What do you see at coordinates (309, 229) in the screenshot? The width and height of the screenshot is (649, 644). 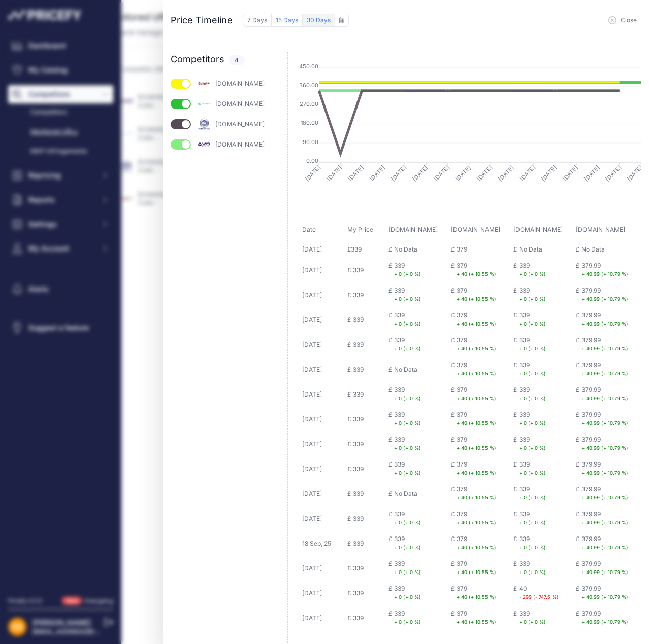 I see `span: Date` at bounding box center [309, 229].